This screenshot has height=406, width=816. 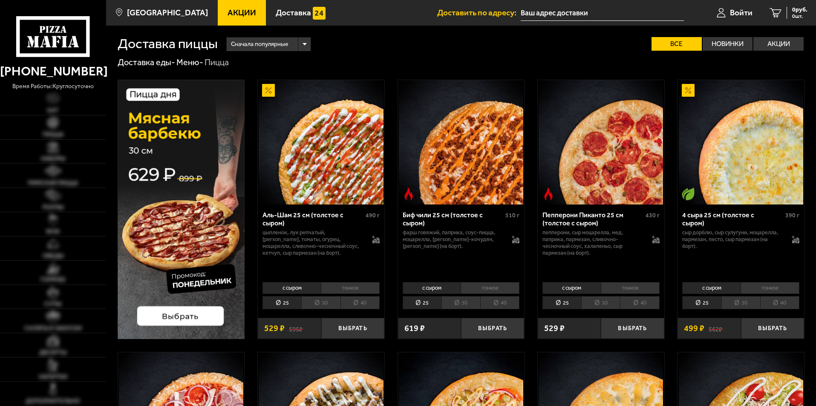 I want to click on p: сыр дорблю, сыр сулугуни, моцарелла, пармезан, песто, сыр пармезан (на борт)., so click(x=733, y=240).